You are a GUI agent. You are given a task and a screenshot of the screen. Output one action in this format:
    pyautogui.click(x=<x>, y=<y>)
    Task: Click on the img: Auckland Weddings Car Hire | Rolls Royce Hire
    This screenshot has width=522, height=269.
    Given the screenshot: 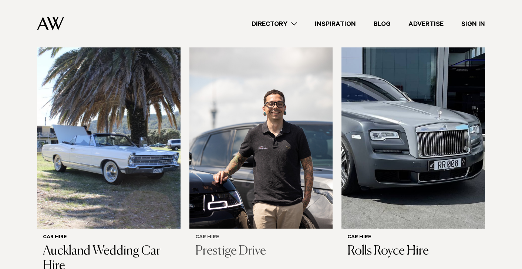 What is the action you would take?
    pyautogui.click(x=413, y=132)
    